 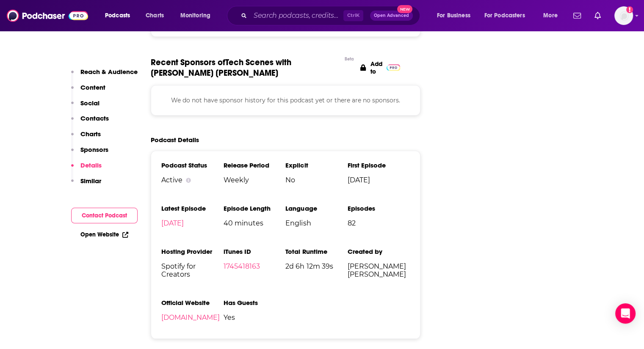 What do you see at coordinates (254, 208) in the screenshot?
I see `h3: Episode Length` at bounding box center [254, 208].